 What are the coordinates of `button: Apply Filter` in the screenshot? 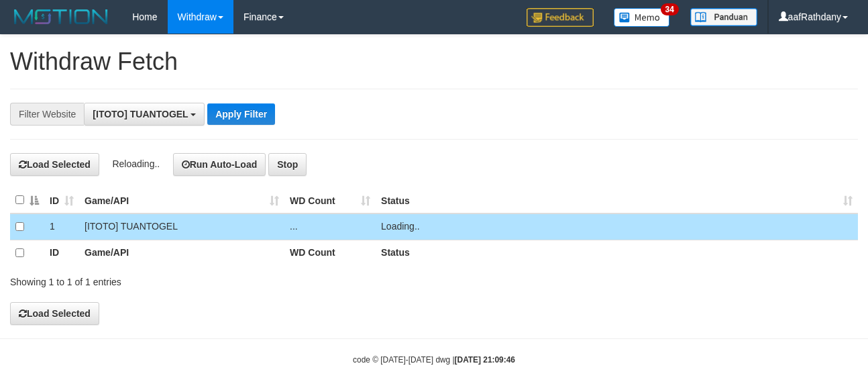 It's located at (241, 114).